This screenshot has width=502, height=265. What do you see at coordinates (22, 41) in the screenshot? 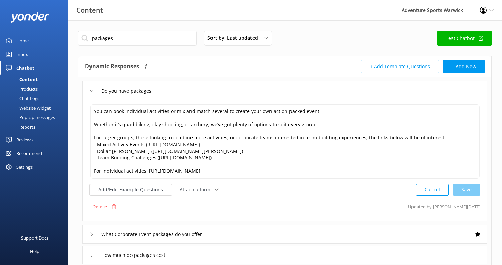
I see `div: Home` at bounding box center [22, 41].